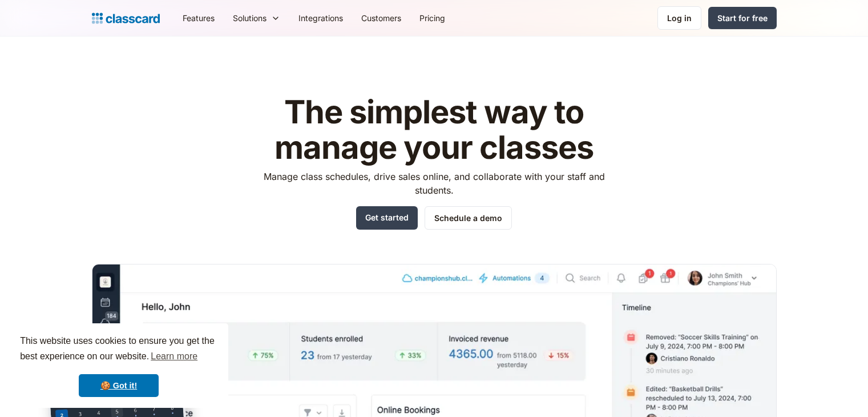 The height and width of the screenshot is (417, 868). I want to click on a: home, so click(126, 18).